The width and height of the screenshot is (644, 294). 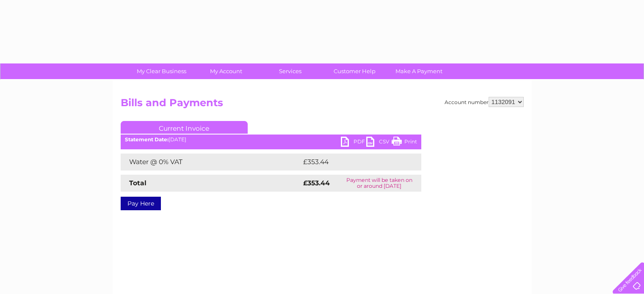 What do you see at coordinates (353, 162) in the screenshot?
I see `td: £353.44` at bounding box center [353, 162].